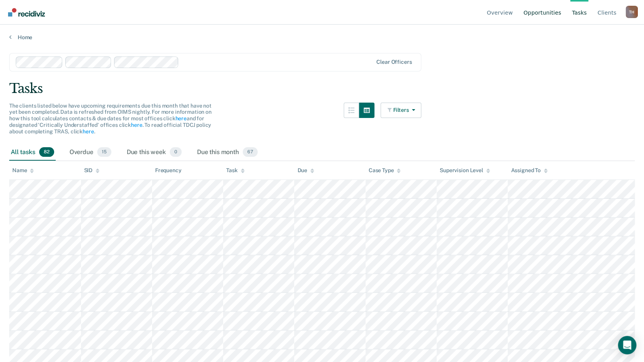  I want to click on div: Name, so click(23, 170).